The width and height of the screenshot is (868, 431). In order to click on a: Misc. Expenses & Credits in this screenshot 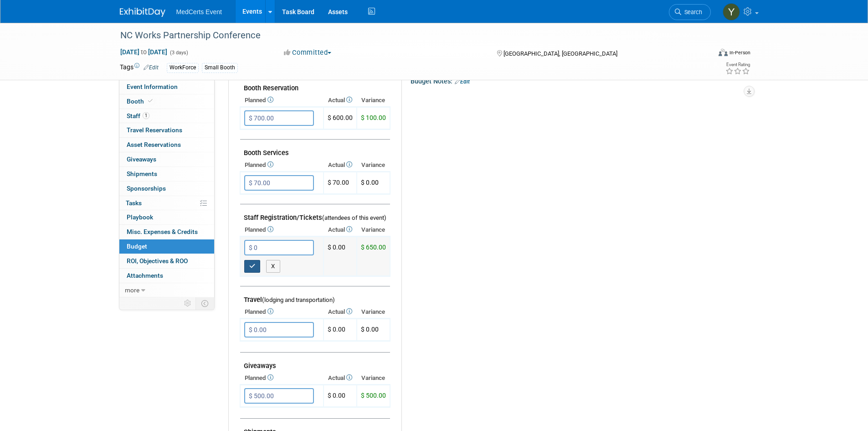, I will do `click(167, 232)`.